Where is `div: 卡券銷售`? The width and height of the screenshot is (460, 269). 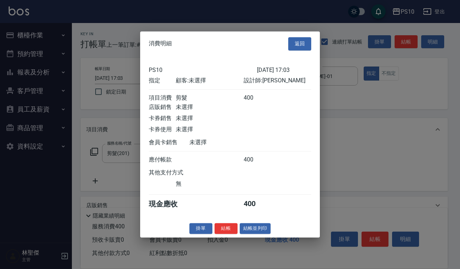 div: 卡券銷售 is located at coordinates (162, 118).